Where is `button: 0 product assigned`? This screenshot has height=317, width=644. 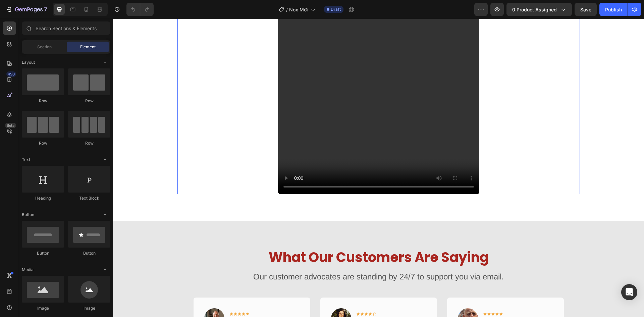 button: 0 product assigned is located at coordinates (539, 9).